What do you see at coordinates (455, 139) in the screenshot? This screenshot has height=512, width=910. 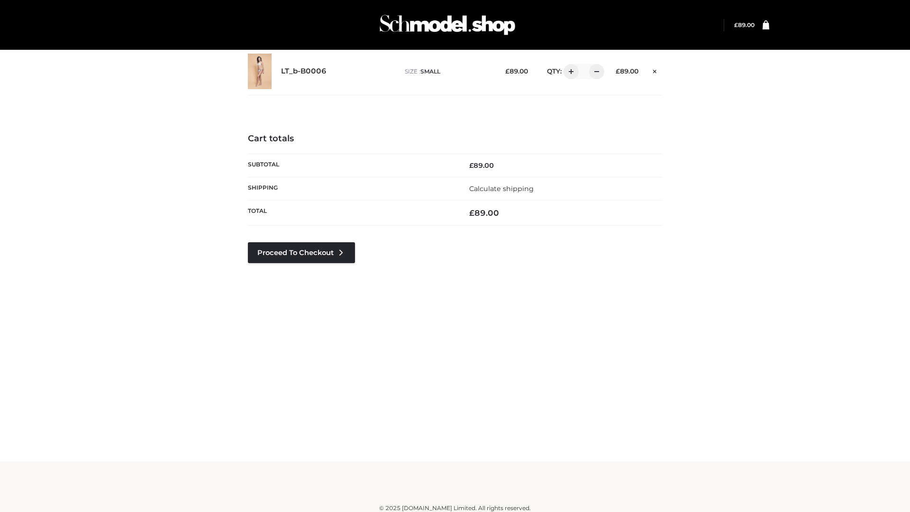 I see `h4: Cart totals` at bounding box center [455, 139].